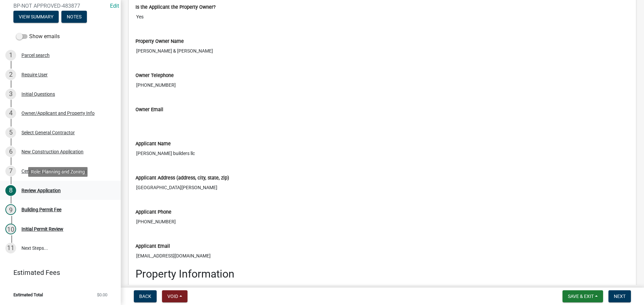 This screenshot has height=305, width=644. What do you see at coordinates (11, 191) in the screenshot?
I see `div: 8` at bounding box center [11, 191].